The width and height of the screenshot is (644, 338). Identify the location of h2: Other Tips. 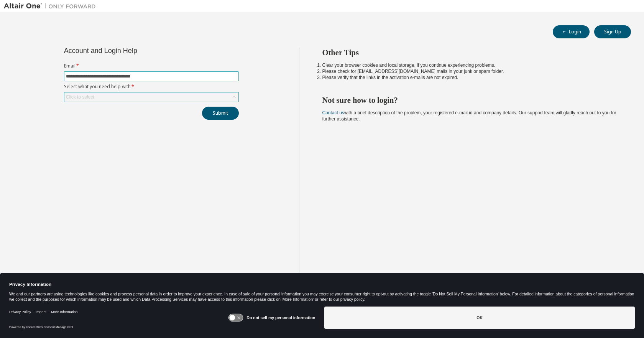
(470, 52).